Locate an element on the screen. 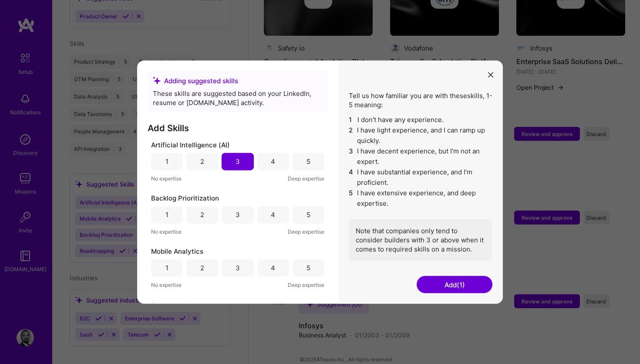 The width and height of the screenshot is (640, 364). span: Roadmapping is located at coordinates (172, 304).